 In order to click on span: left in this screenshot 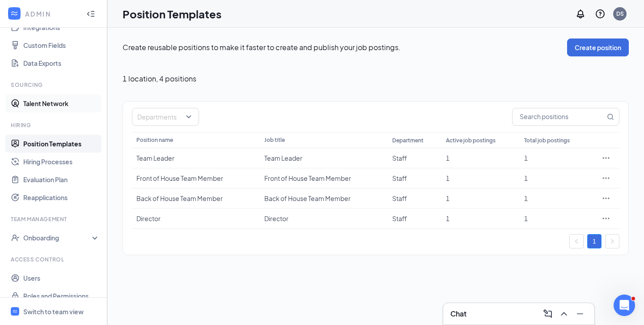, I will do `click(577, 241)`.